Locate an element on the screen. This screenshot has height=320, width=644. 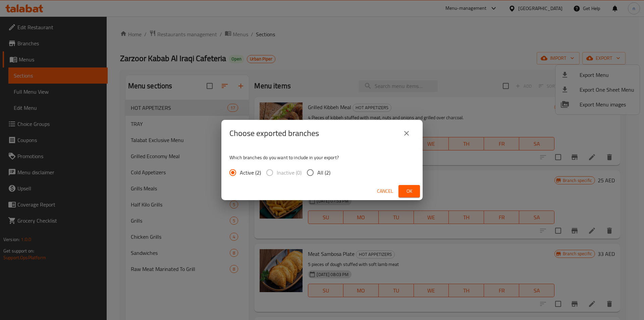
button: Cancel is located at coordinates (385, 191).